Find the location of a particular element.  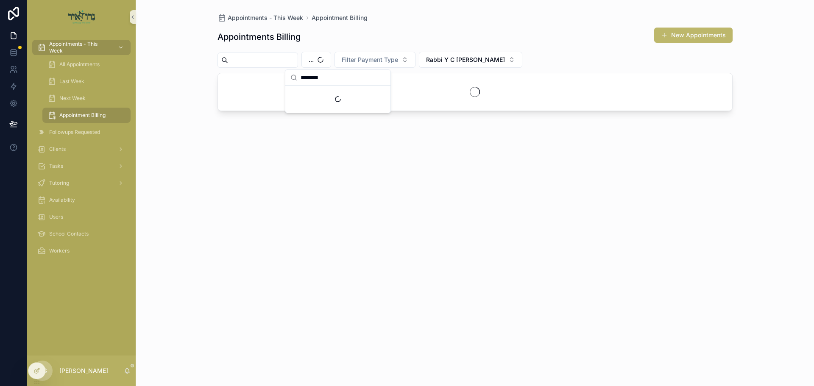

div: scrollable content is located at coordinates (81, 152).